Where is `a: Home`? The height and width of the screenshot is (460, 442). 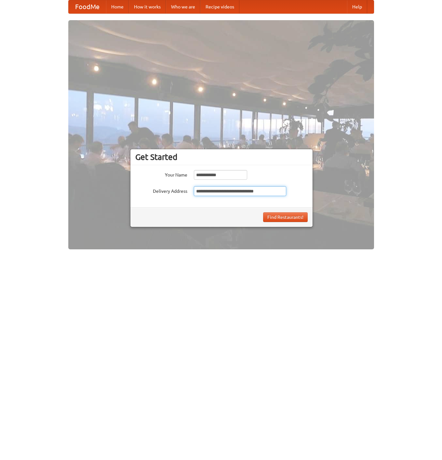
a: Home is located at coordinates (117, 7).